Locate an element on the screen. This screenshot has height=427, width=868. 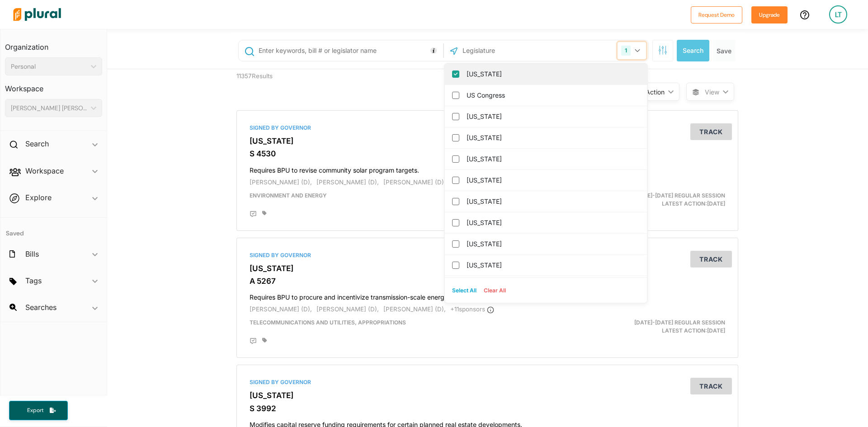
span: View is located at coordinates (712, 91).